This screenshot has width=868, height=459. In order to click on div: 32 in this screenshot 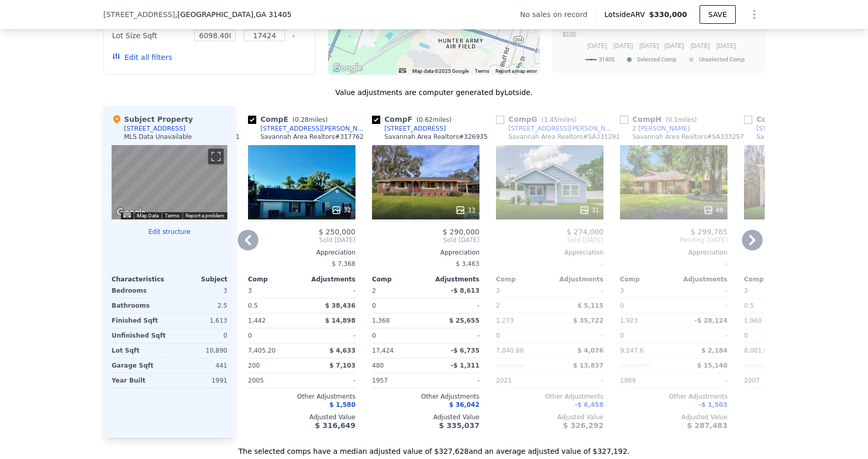, I will do `click(341, 210)`.